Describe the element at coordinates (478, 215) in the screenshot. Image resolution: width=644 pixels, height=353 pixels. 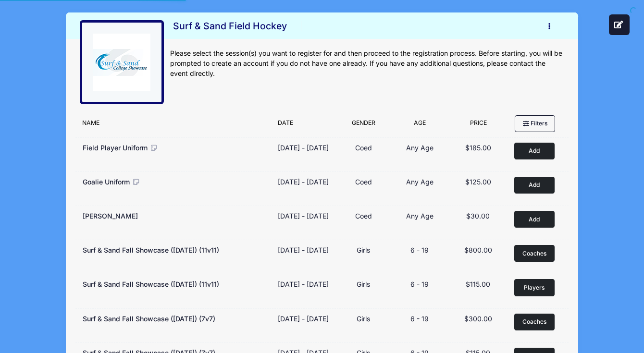
I see `span: $30.00` at that location.